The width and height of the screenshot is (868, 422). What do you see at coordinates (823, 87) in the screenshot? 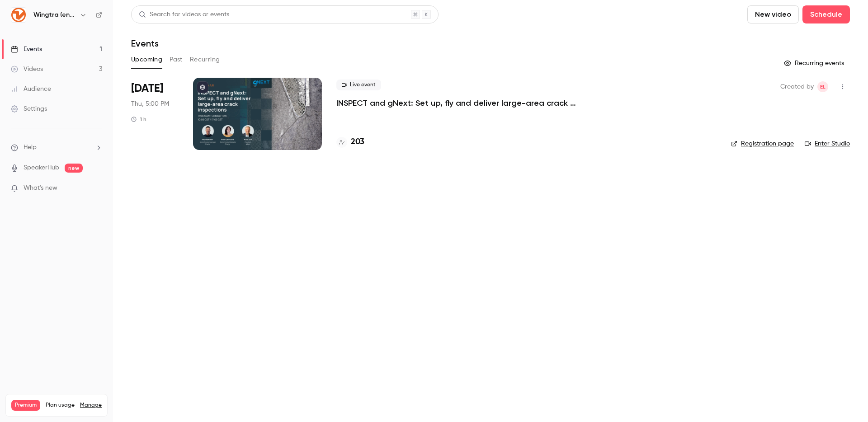
I see `span: EL` at bounding box center [823, 87].